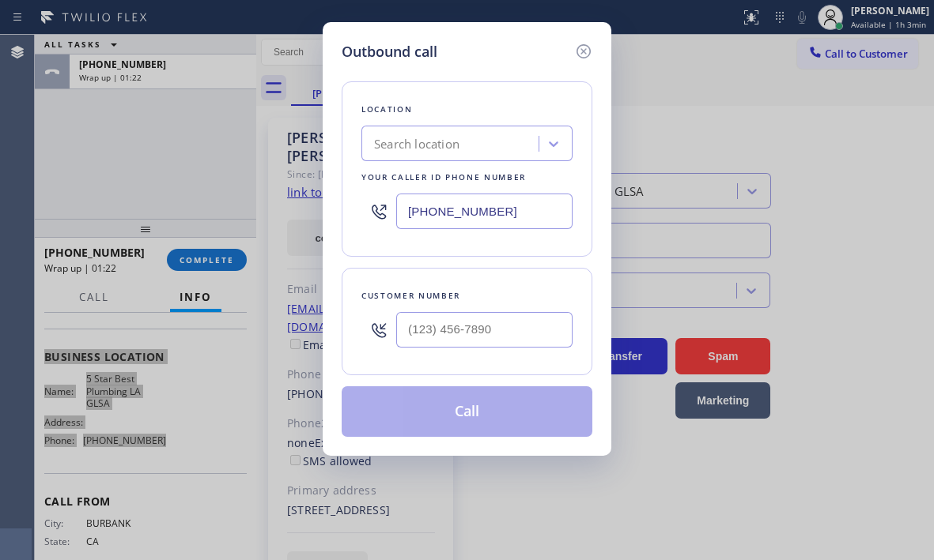 The image size is (934, 560). Describe the element at coordinates (416, 144) in the screenshot. I see `div: Search location` at that location.